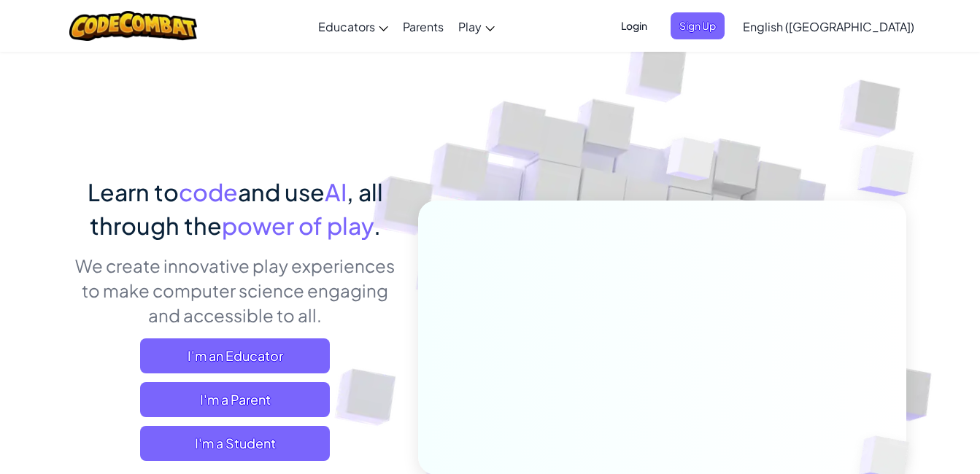  What do you see at coordinates (297, 226) in the screenshot?
I see `span: power of play` at bounding box center [297, 226].